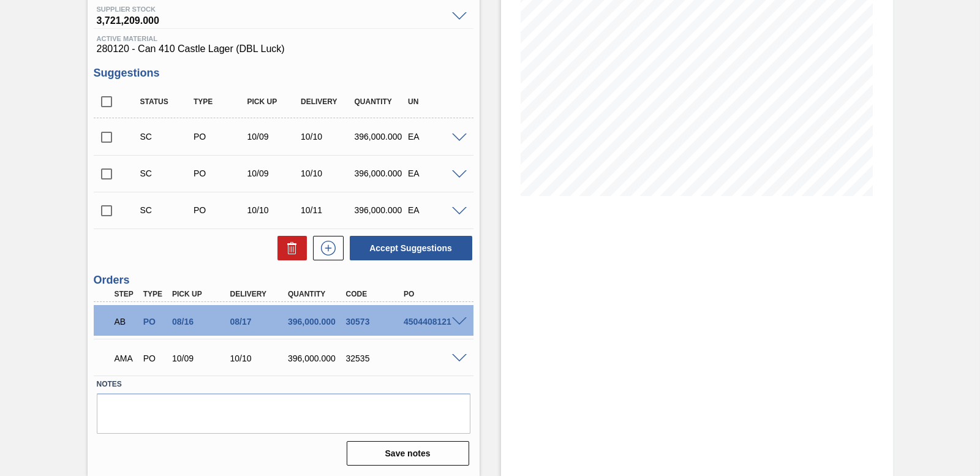 Image resolution: width=980 pixels, height=476 pixels. Describe the element at coordinates (375, 321) in the screenshot. I see `div: 30573` at that location.